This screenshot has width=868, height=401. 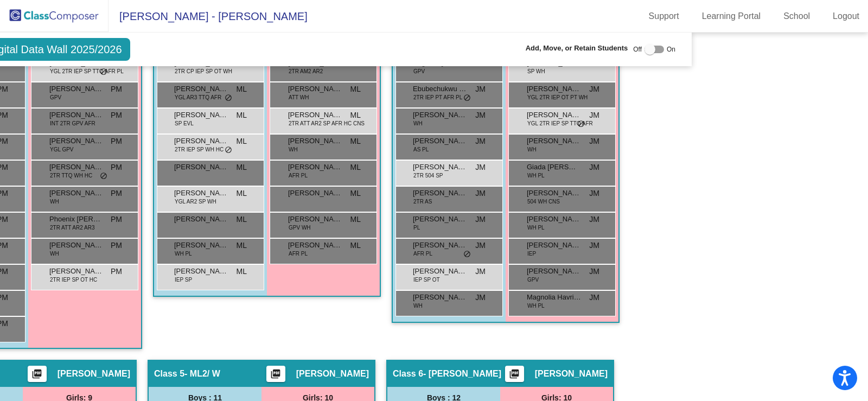 I want to click on span: Add, Move, or Retain Students, so click(x=577, y=49).